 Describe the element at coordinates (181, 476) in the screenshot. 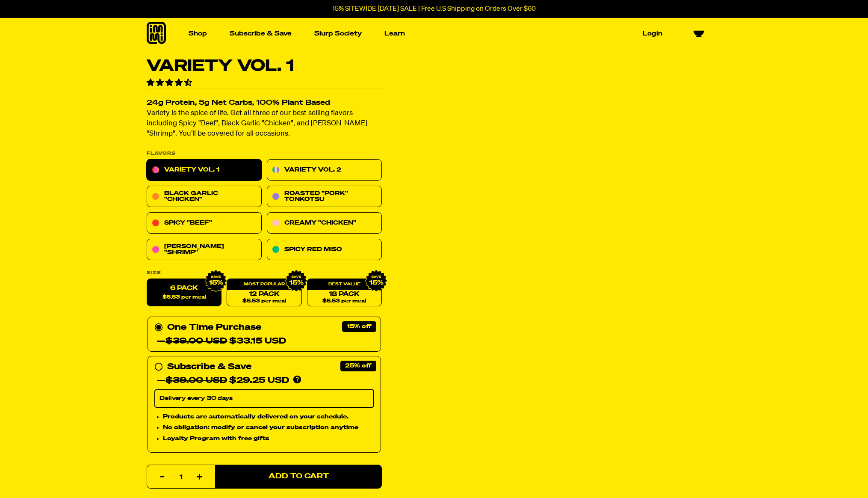

I see `input: quantity` at that location.